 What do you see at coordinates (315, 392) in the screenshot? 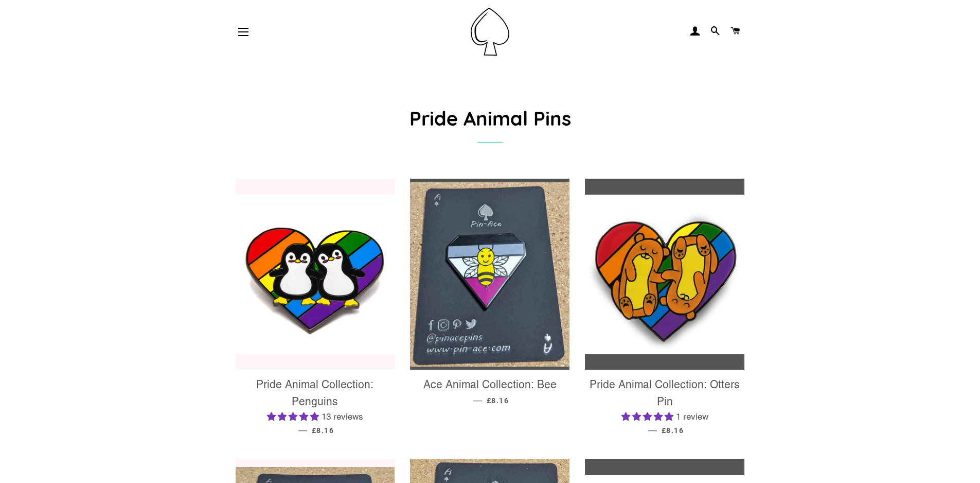
I see `span: Pride Animal Collection: Penguins` at bounding box center [315, 392].